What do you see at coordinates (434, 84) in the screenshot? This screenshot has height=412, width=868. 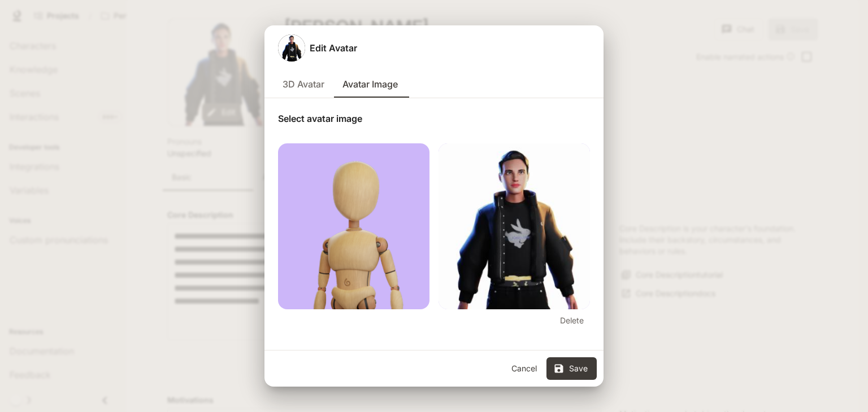 I see `div: avatar type` at bounding box center [434, 84].